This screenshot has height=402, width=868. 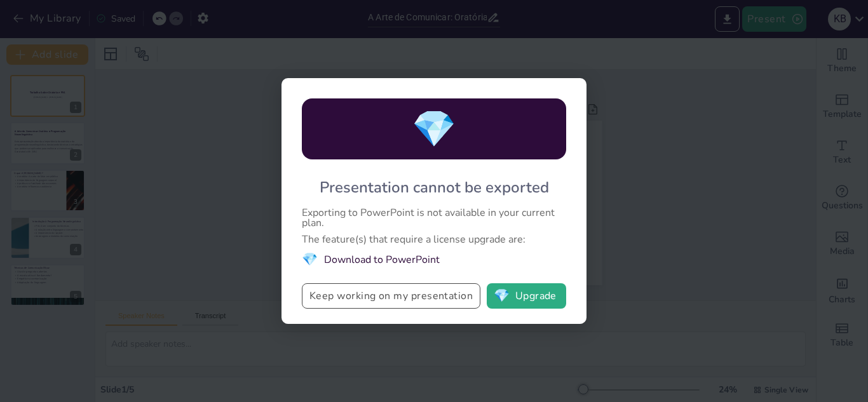 I want to click on div: Exporting to PowerPoint is not available in your current plan., so click(x=434, y=218).